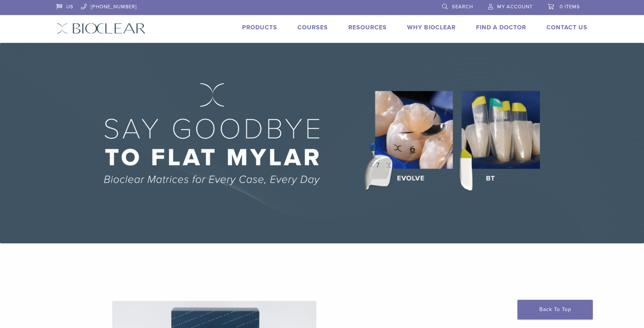 Image resolution: width=644 pixels, height=328 pixels. What do you see at coordinates (570, 7) in the screenshot?
I see `span: 0 items` at bounding box center [570, 7].